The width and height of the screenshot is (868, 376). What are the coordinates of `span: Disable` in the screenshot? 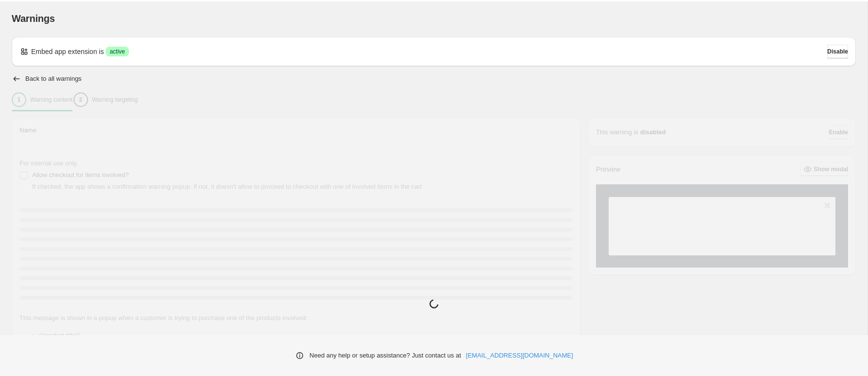 It's located at (837, 51).